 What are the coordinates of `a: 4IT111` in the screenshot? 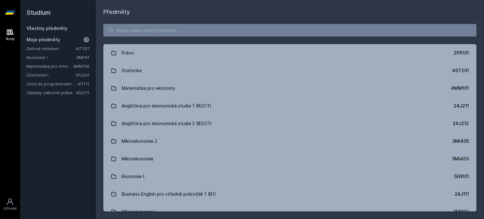 It's located at (83, 84).